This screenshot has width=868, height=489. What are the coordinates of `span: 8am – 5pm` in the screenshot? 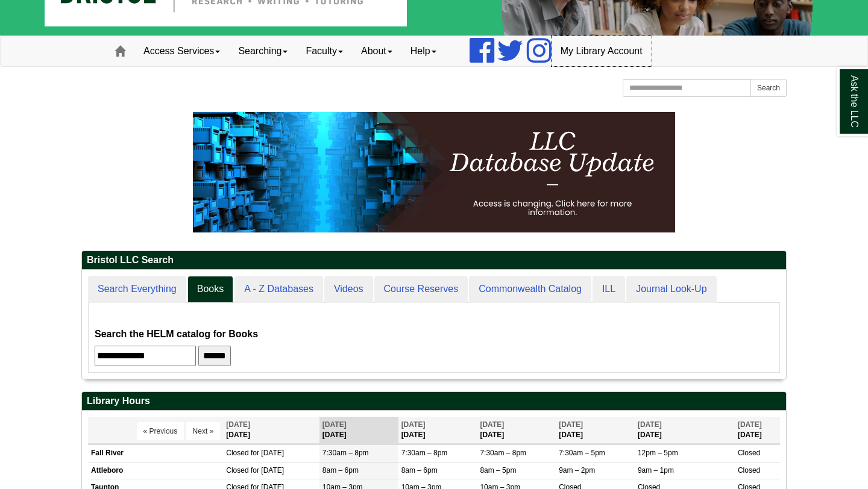 It's located at (498, 471).